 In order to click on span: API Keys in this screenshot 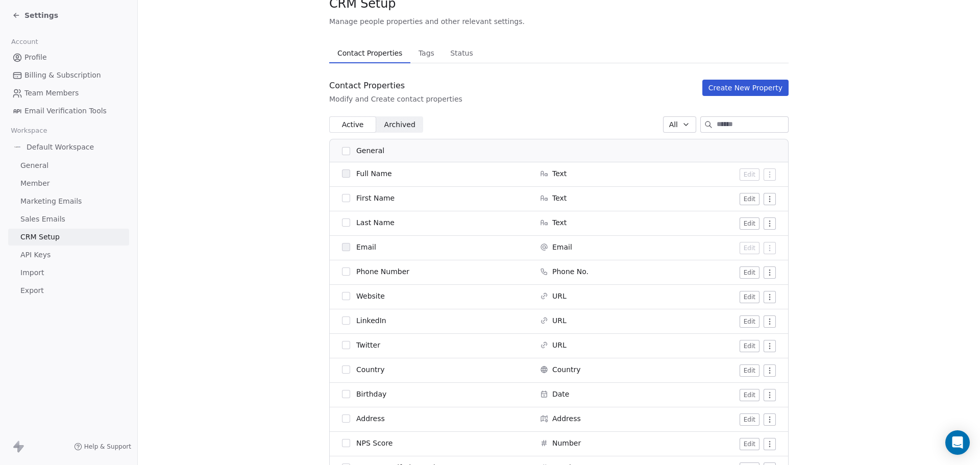, I will do `click(35, 255)`.